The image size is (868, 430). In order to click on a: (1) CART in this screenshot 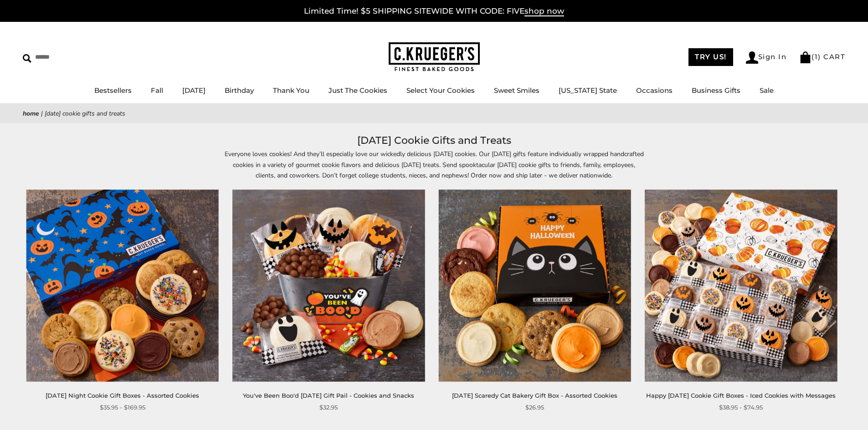, I will do `click(822, 56)`.